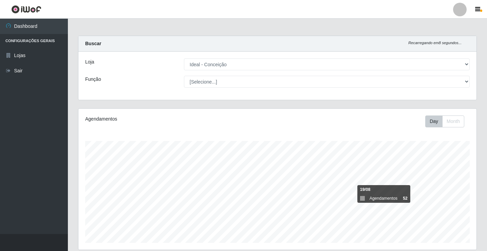 Image resolution: width=487 pixels, height=251 pixels. I want to click on i: Recarregando em 8 segundos..., so click(435, 43).